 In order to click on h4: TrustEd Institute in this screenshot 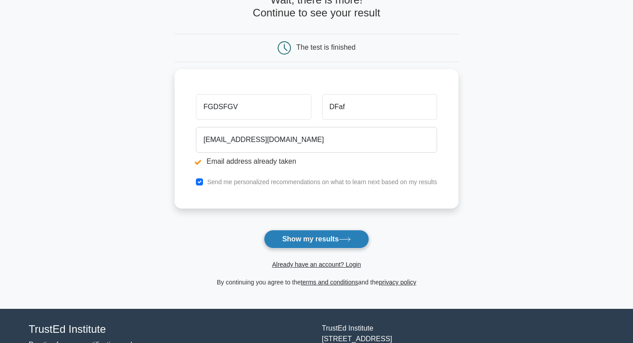, I will do `click(170, 330)`.